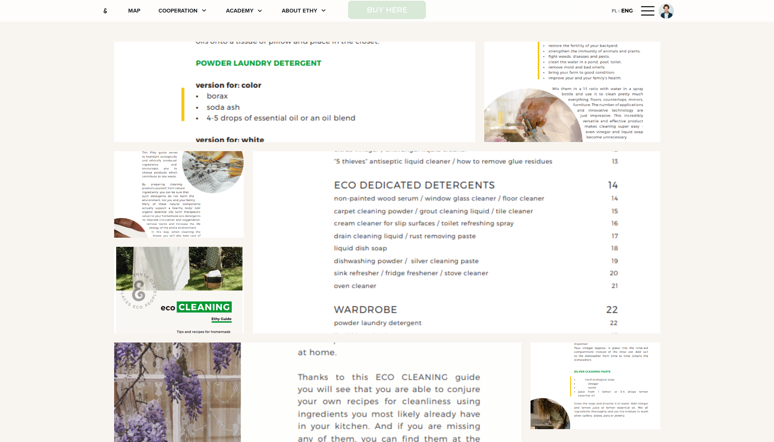  What do you see at coordinates (299, 11) in the screenshot?
I see `div: About ethy` at bounding box center [299, 11].